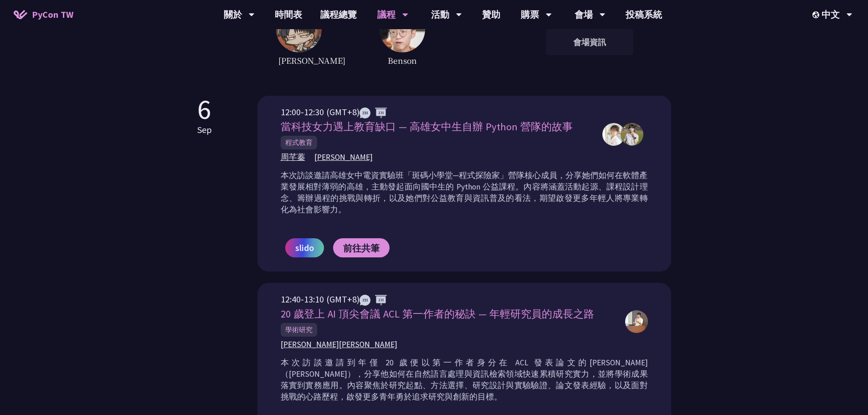 This screenshot has height=415, width=868. I want to click on div: 12:40-13:10 (GMT+8), so click(449, 299).